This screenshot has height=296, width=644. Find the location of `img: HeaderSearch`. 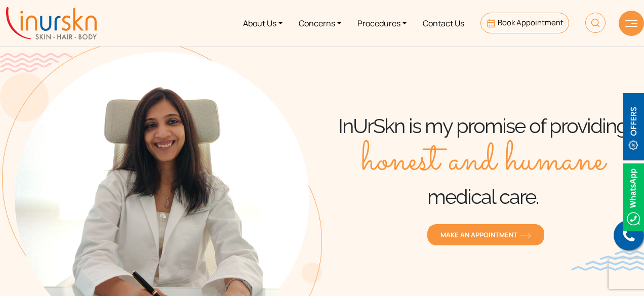

img: HeaderSearch is located at coordinates (595, 23).